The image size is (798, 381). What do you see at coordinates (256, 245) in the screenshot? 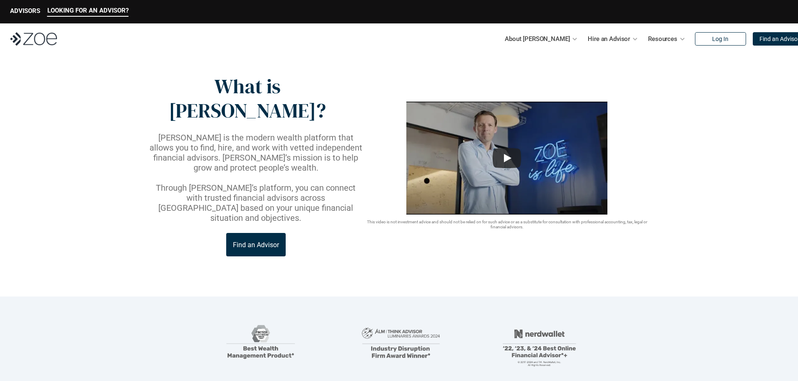
I see `p: Find an Advisor` at bounding box center [256, 245].